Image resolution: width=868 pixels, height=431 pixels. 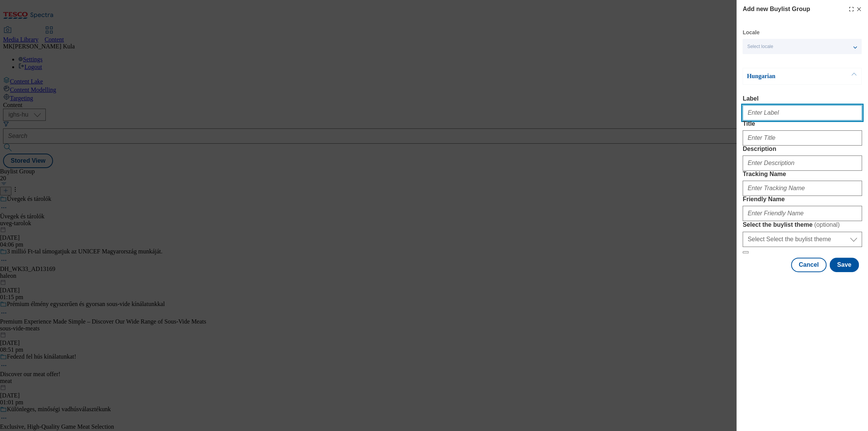 What do you see at coordinates (844, 265) in the screenshot?
I see `button: Save` at bounding box center [844, 265].